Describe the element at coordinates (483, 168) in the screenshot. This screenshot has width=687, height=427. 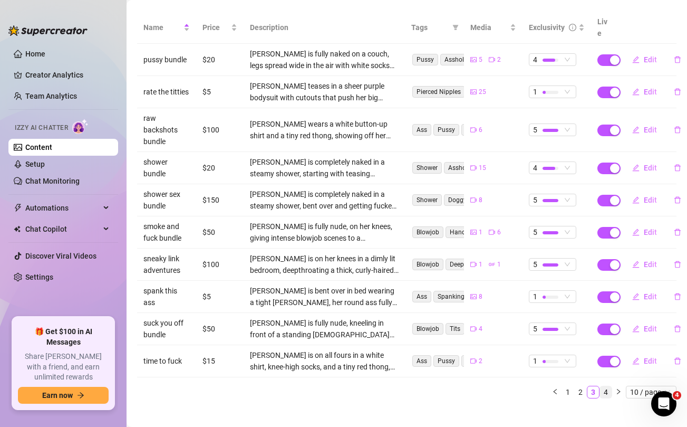
I see `span: 15` at that location.